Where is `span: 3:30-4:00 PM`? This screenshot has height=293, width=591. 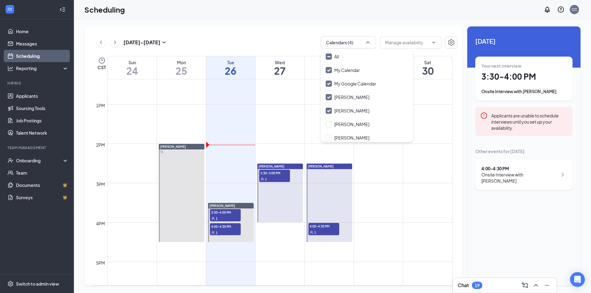 span: 3:30-4:00 PM is located at coordinates (225, 212).